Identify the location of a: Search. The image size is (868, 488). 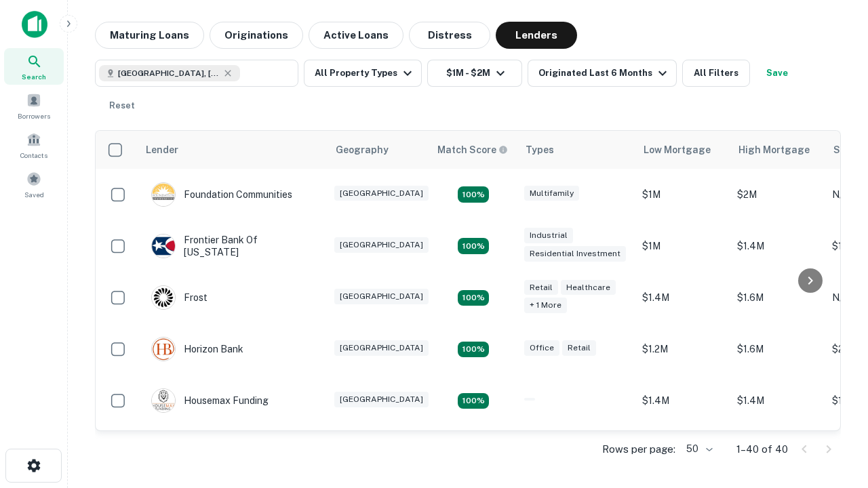
(34, 66).